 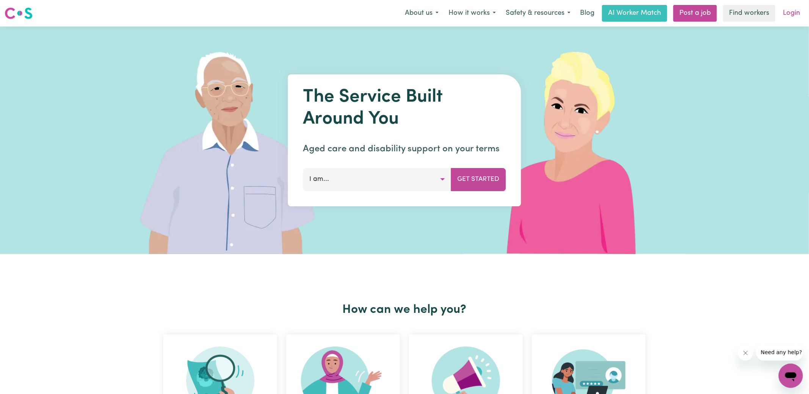 What do you see at coordinates (25, 8) in the screenshot?
I see `span: Need any help?` at bounding box center [25, 8].